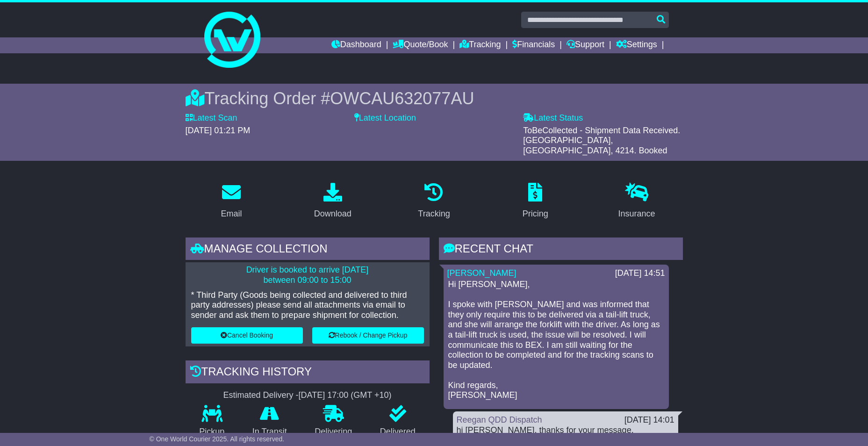 The height and width of the screenshot is (446, 868). What do you see at coordinates (533, 45) in the screenshot?
I see `a: Financials` at bounding box center [533, 45].